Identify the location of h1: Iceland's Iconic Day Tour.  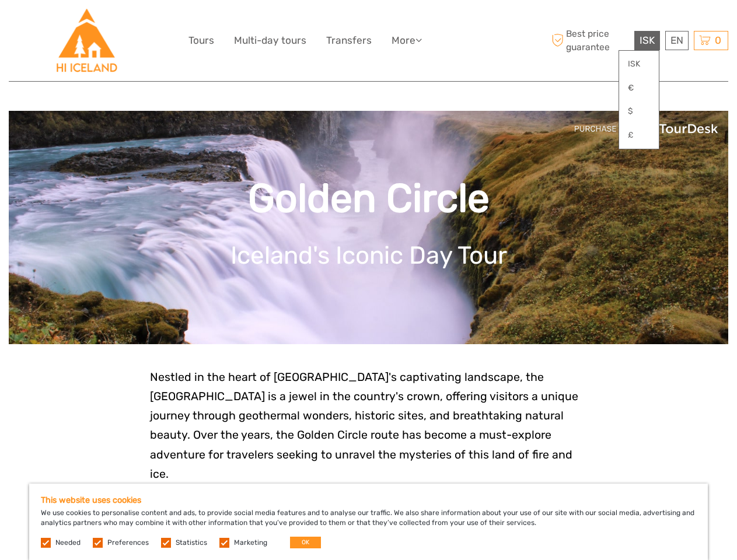
(368, 255).